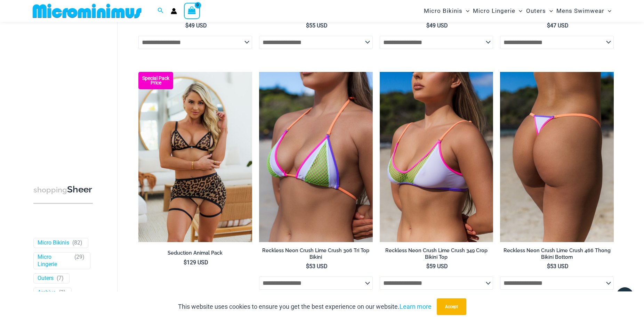 The height and width of the screenshot is (322, 644). I want to click on a: OutersMenu ToggleMenu Toggle, so click(540, 11).